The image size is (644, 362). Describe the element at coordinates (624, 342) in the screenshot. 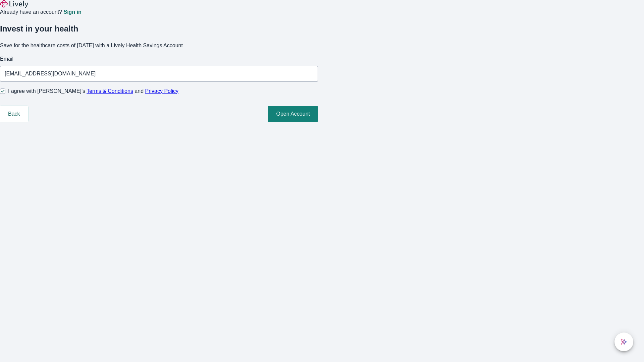

I see `svg: Lively AI Assistant` at that location.